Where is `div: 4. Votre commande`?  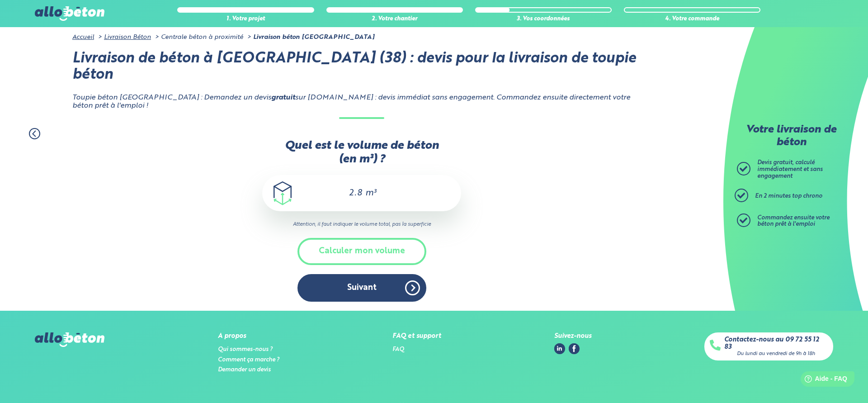 div: 4. Votre commande is located at coordinates (692, 19).